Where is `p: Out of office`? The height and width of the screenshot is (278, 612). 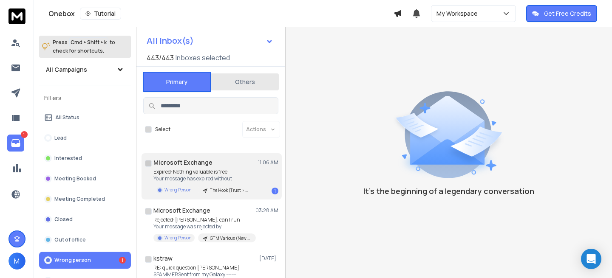 p: Out of office is located at coordinates (70, 240).